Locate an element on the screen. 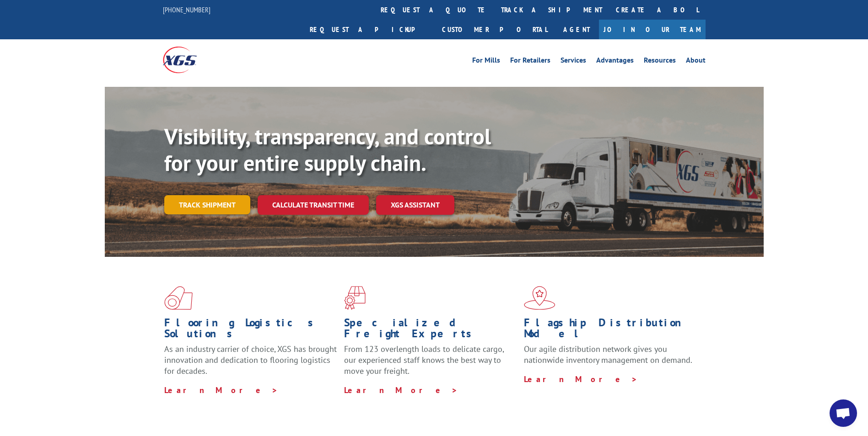  a: Track shipment is located at coordinates (207, 205).